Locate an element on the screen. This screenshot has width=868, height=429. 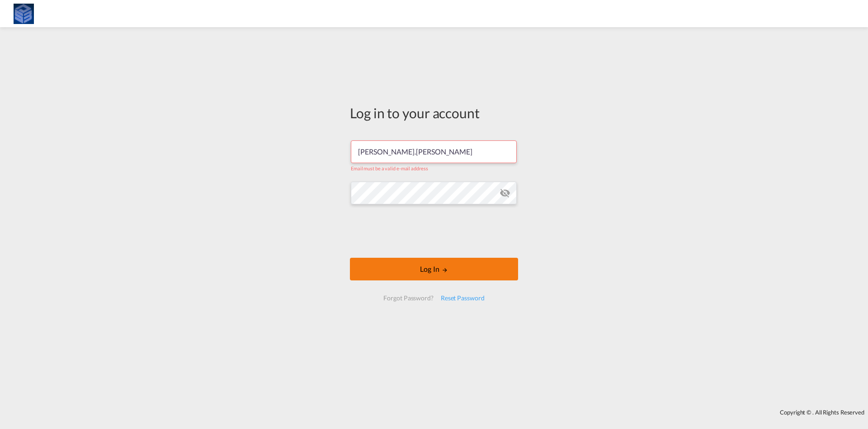
input: Enter email/phone number is located at coordinates (434, 152).